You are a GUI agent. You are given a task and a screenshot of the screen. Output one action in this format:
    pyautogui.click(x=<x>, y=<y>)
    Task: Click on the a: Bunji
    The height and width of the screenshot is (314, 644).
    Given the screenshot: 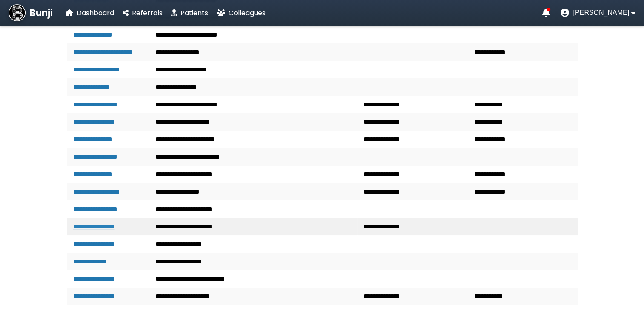 What is the action you would take?
    pyautogui.click(x=31, y=13)
    